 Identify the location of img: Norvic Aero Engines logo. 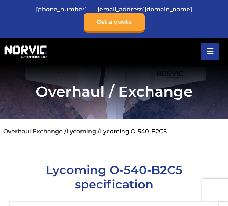
(25, 51).